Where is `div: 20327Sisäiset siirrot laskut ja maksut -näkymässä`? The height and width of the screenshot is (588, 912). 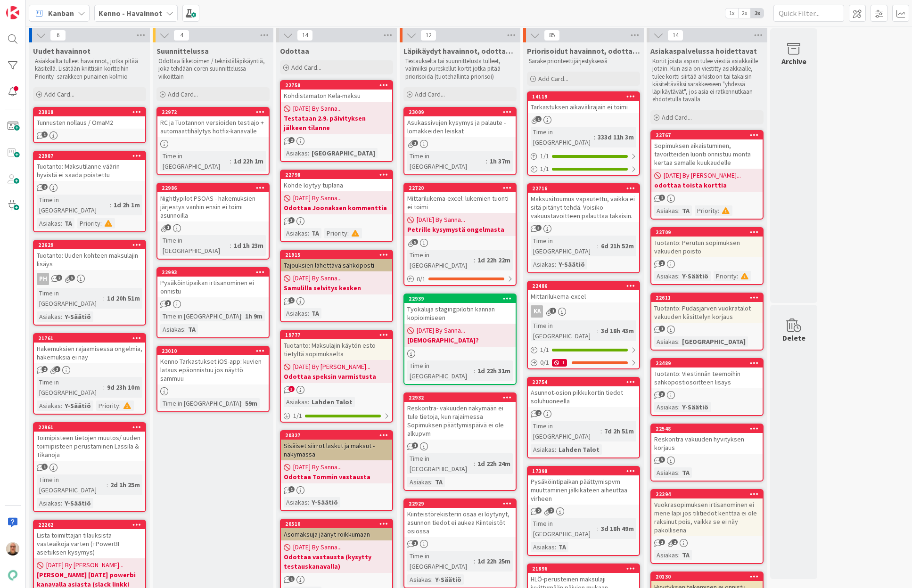
div: 20327Sisäiset siirrot laskut ja maksut -näkymässä is located at coordinates (337, 446).